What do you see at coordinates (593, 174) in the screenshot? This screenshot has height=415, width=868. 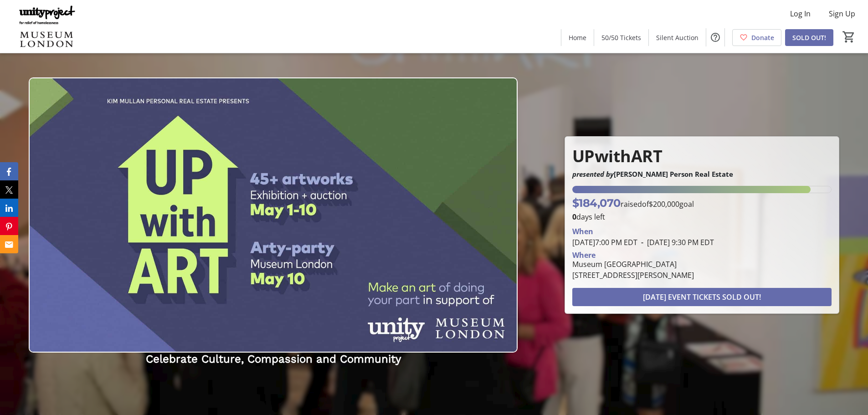 I see `em: presented by` at bounding box center [593, 174].